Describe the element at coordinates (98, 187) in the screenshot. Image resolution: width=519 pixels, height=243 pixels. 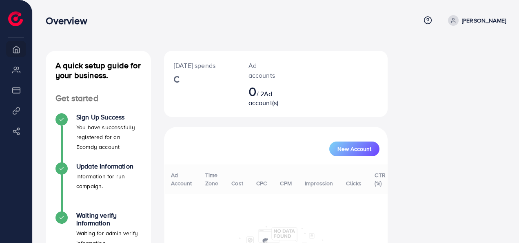
I see `li: Update Information` at that location.